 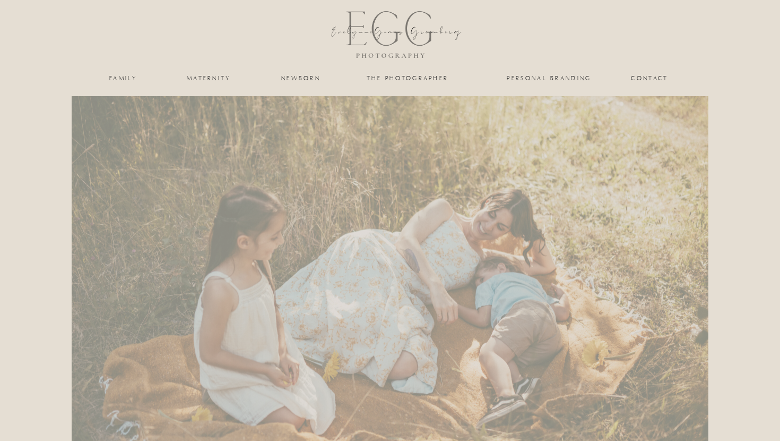 I want to click on a: maternity, so click(x=209, y=78).